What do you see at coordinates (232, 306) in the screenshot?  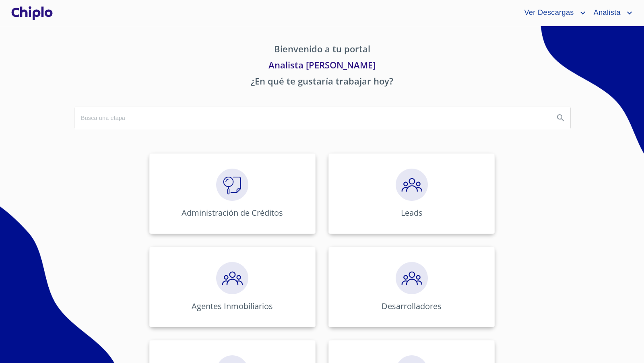 I see `p: Agentes Inmobiliarios` at bounding box center [232, 306].